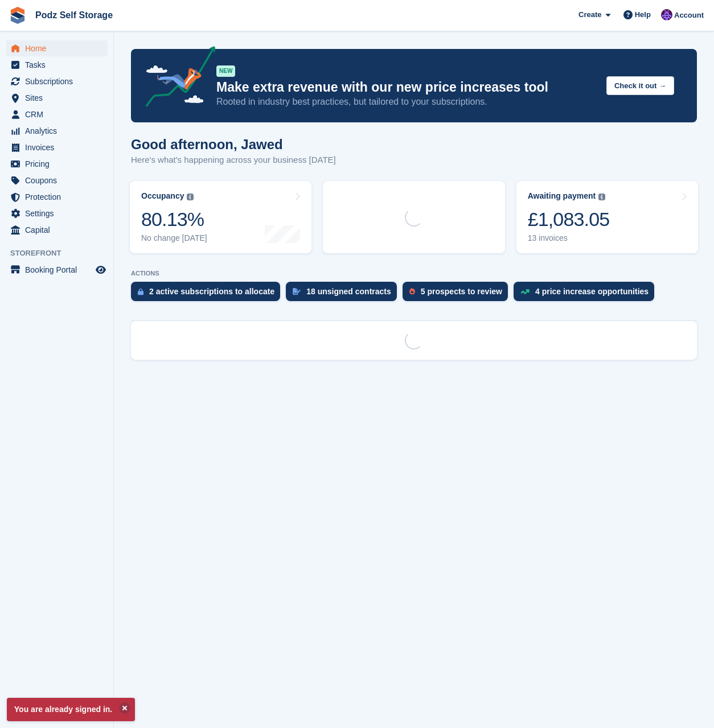 This screenshot has height=728, width=714. I want to click on div: 4 price increase opportunities, so click(591, 292).